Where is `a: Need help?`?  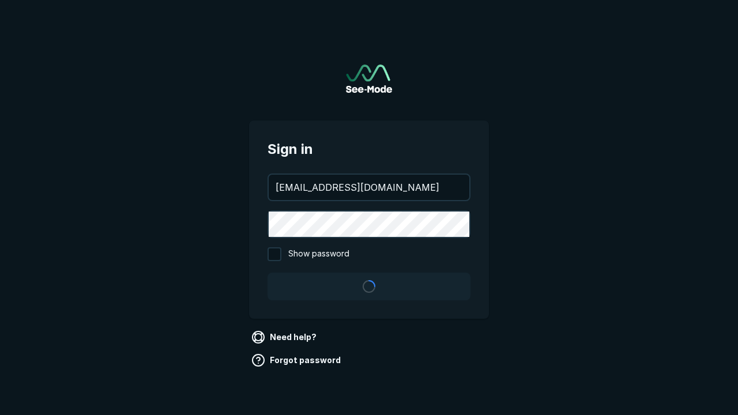
a: Need help? is located at coordinates (285, 337).